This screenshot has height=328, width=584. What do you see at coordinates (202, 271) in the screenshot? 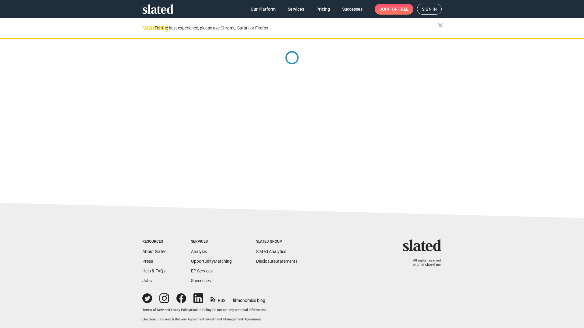
I see `a: EP Services` at bounding box center [202, 271].